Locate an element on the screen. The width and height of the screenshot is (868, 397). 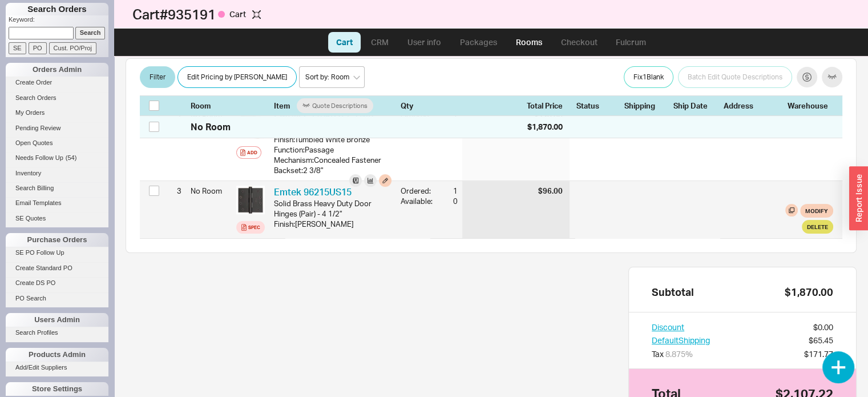
div: Status is located at coordinates (597, 106).